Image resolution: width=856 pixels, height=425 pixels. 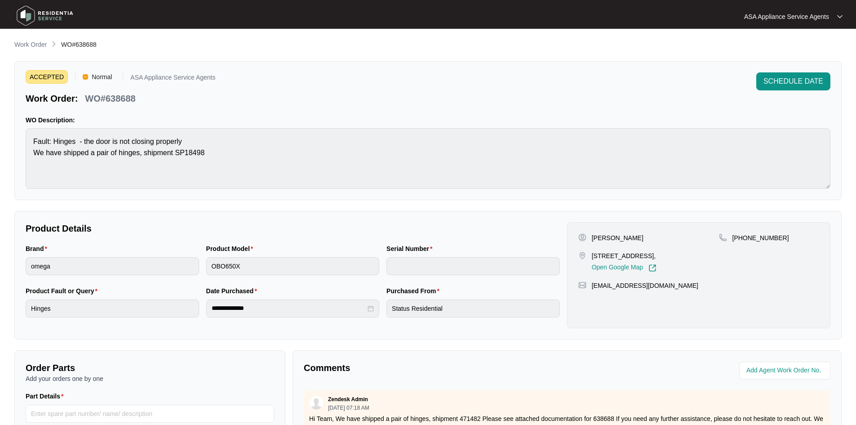 What do you see at coordinates (45, 16) in the screenshot?
I see `img: residentia service logo` at bounding box center [45, 16].